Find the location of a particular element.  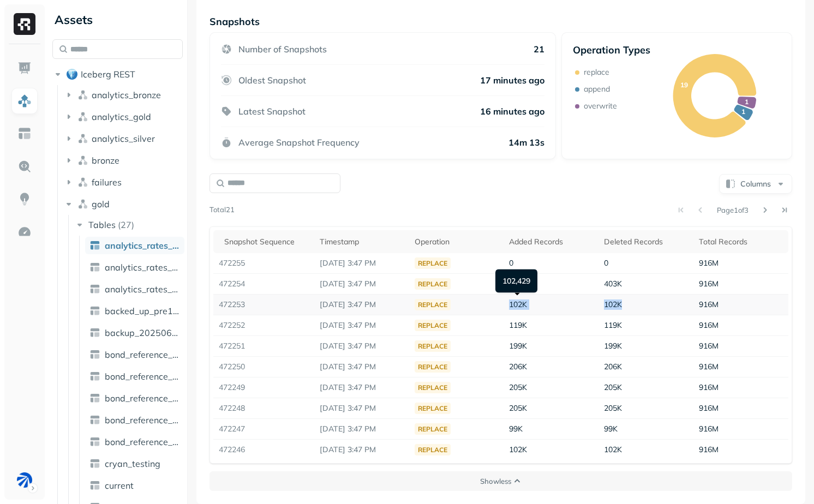

p: 17 minutes ago is located at coordinates (513, 80).